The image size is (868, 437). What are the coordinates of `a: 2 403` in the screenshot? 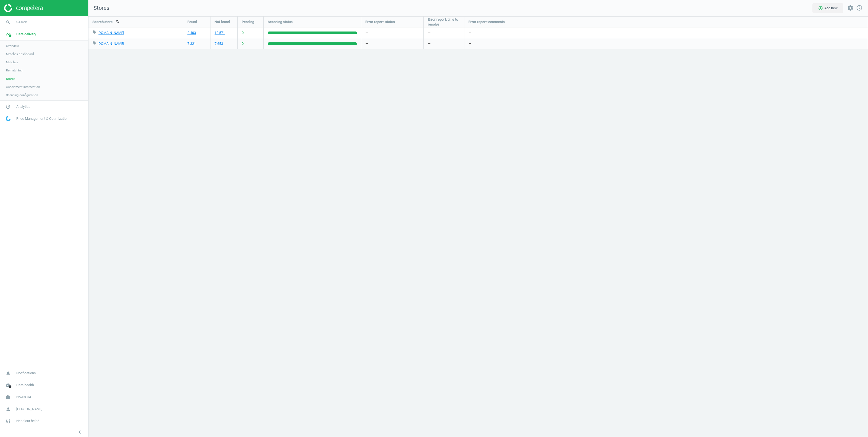 It's located at (192, 32).